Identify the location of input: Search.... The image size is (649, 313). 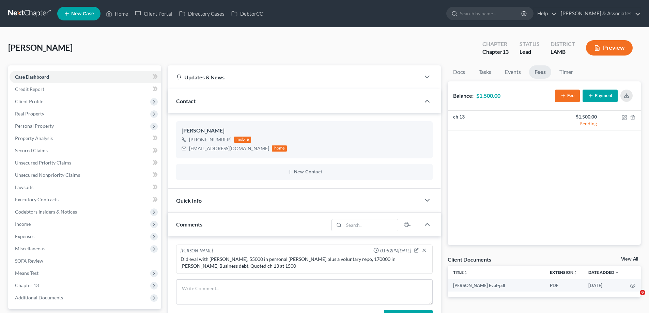
(371, 225).